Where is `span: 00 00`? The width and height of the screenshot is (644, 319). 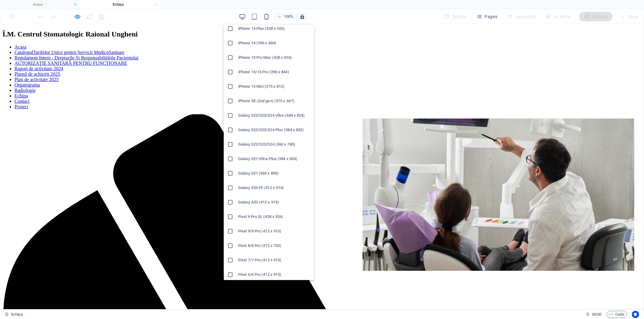
span: 00 00 is located at coordinates (596, 315).